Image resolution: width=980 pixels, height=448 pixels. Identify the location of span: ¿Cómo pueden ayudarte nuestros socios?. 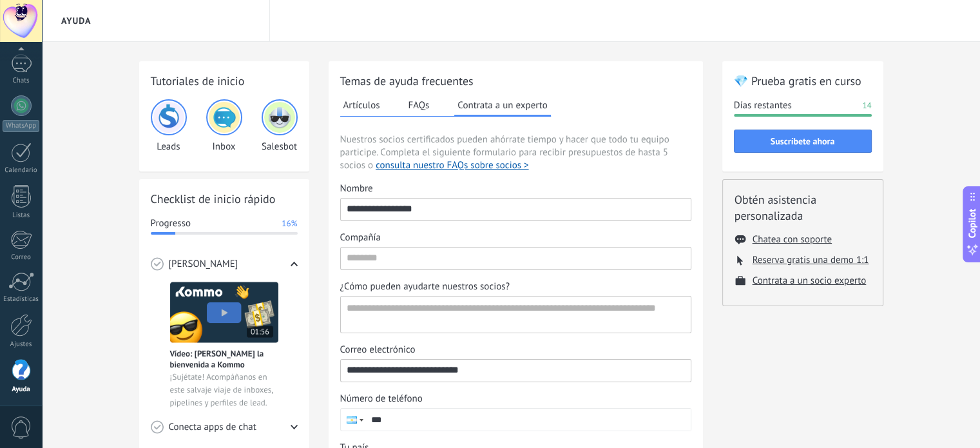
(425, 287).